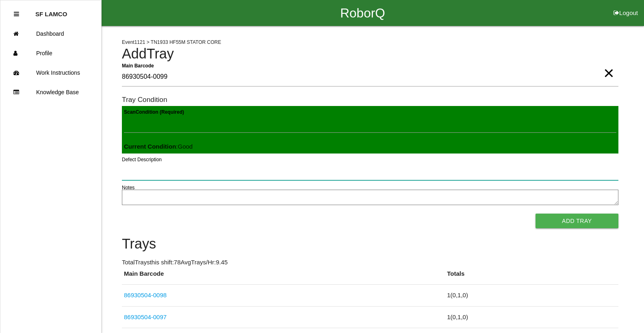 The width and height of the screenshot is (644, 333). I want to click on input: Required, so click(370, 77).